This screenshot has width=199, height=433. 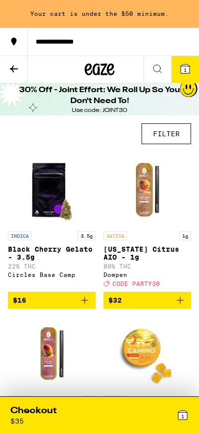 I want to click on img: Dompen - Mango Haze AIO - 1g, so click(x=52, y=354).